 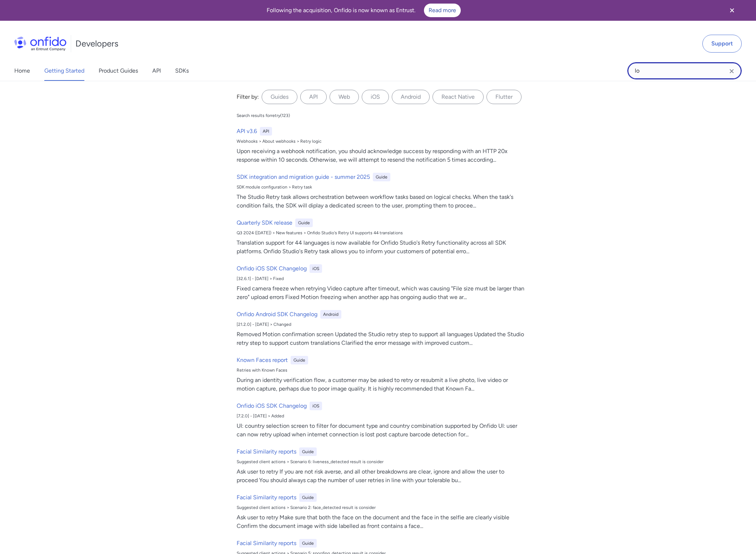 What do you see at coordinates (381, 476) in the screenshot?
I see `div: Ask user to retry If you are not risk averse, and all other breakdowns are clear, ignore and allo...` at bounding box center [381, 476].